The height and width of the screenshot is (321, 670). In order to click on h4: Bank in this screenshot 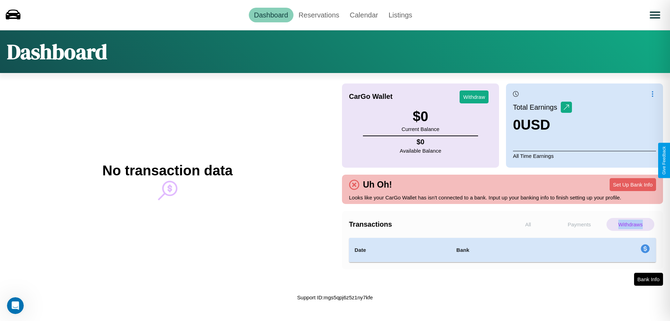, I will do `click(505, 250)`.